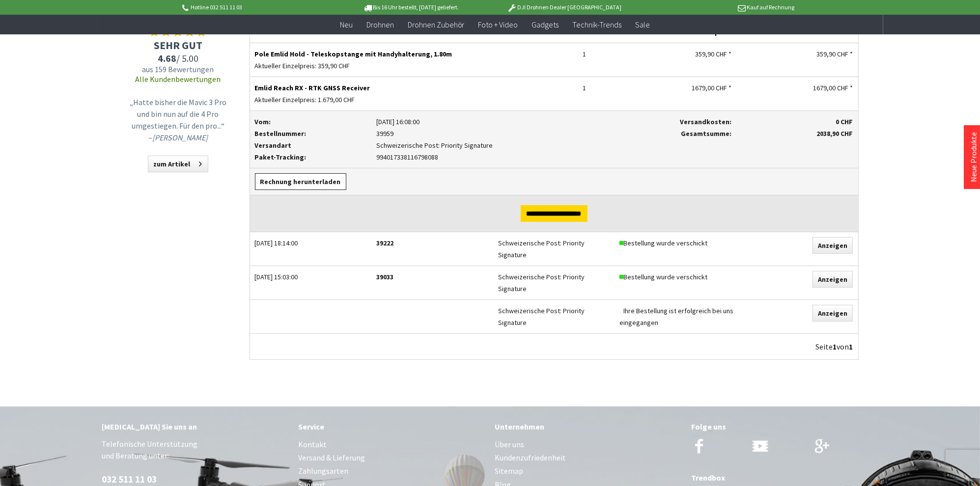 This screenshot has width=980, height=486. Describe the element at coordinates (492, 133) in the screenshot. I see `p: 39959` at that location.